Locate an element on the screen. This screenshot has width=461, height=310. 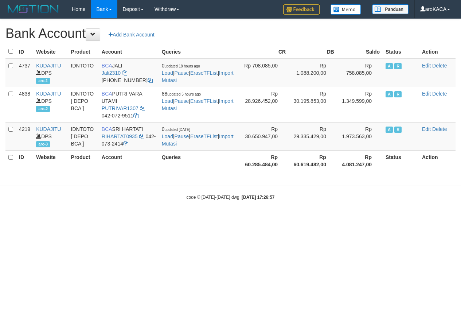
td: Rp 29.335.429,00 is located at coordinates (313, 136).